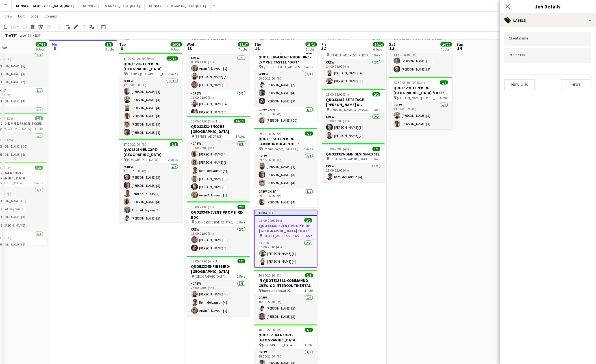 The image size is (596, 364). Describe the element at coordinates (392, 48) in the screenshot. I see `span: 13` at that location.